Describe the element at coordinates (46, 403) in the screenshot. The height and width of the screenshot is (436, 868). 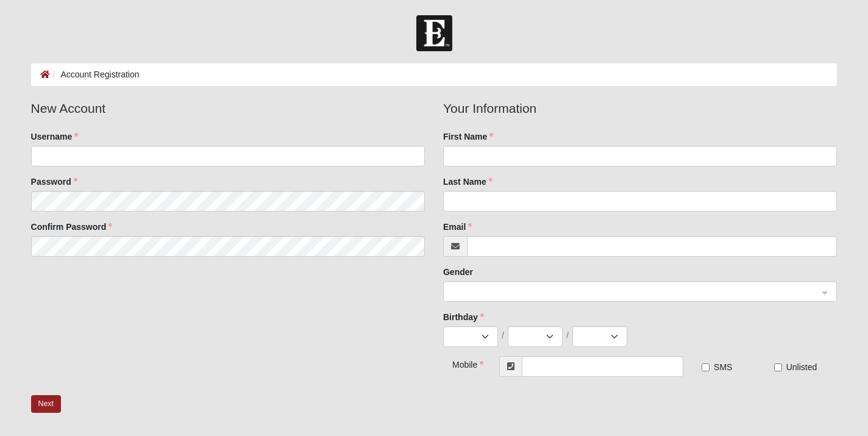
I see `button: Next` at that location.